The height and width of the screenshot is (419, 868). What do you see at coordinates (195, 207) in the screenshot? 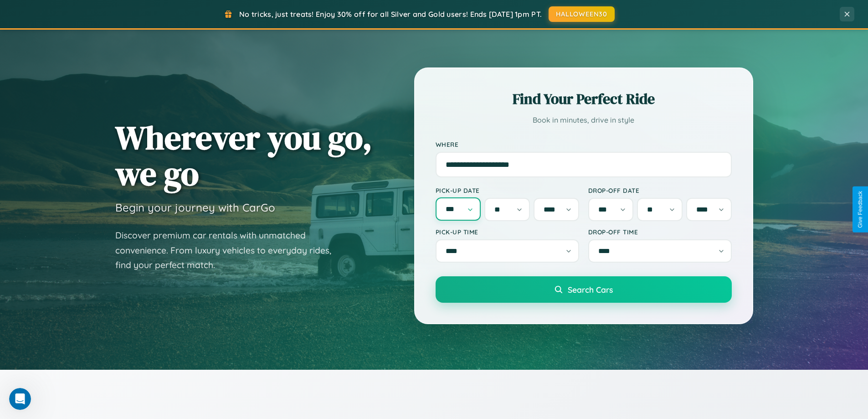
I see `h3: Begin your journey with CarGo` at bounding box center [195, 207].